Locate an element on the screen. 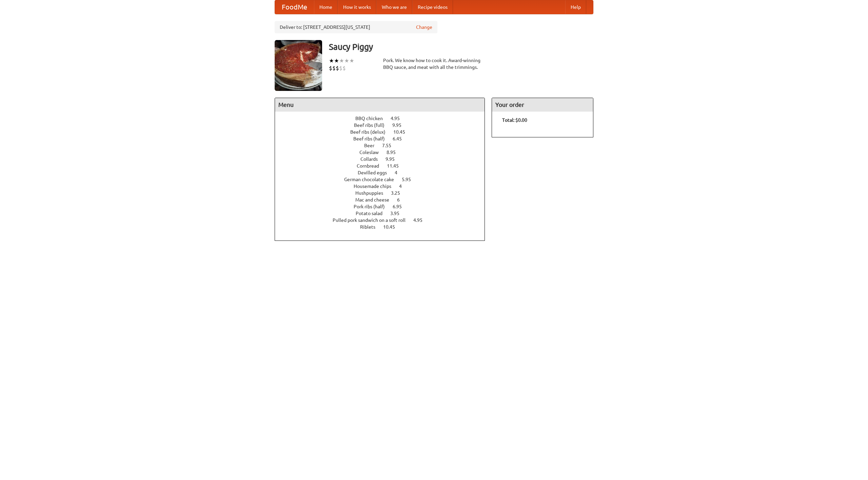 The image size is (868, 480). a: Mac and cheese 6 is located at coordinates (384, 200).